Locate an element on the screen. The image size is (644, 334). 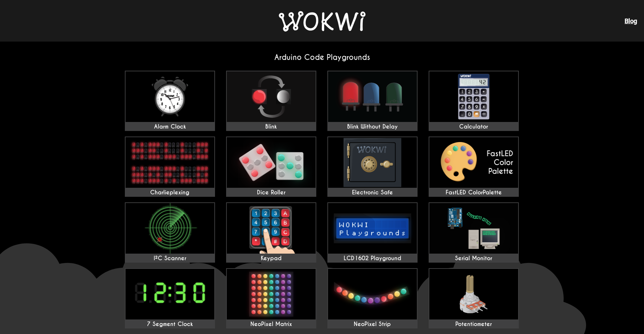
a: NeoPixel Matrix is located at coordinates (271, 298).